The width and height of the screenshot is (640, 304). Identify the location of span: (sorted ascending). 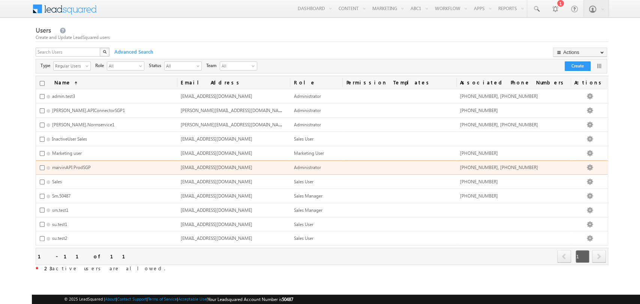
(74, 83).